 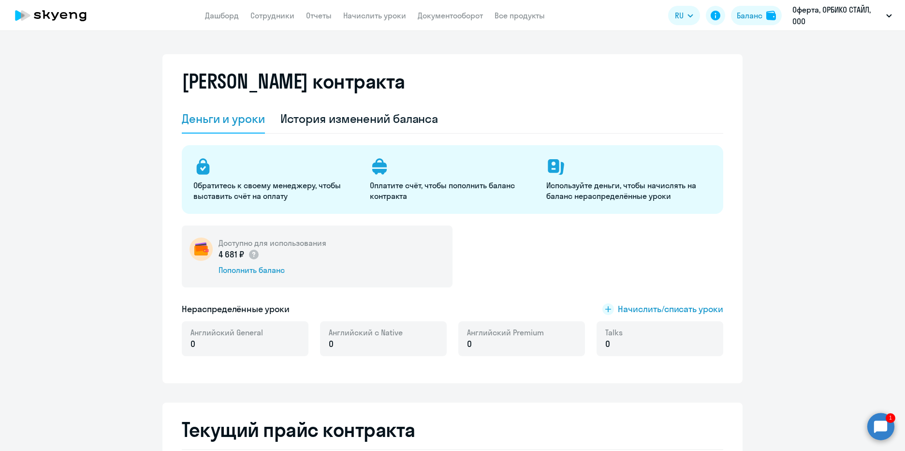 I want to click on button: Балансbalance, so click(x=756, y=15).